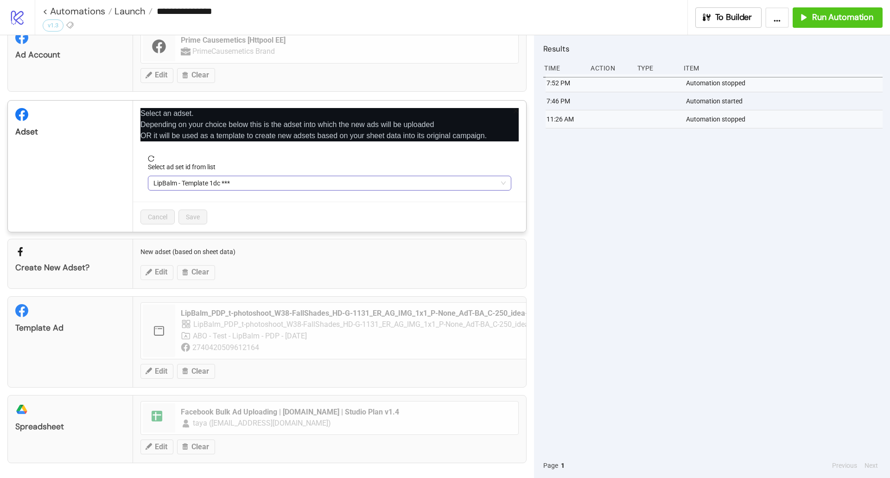 This screenshot has width=890, height=478. Describe the element at coordinates (330, 159) in the screenshot. I see `span: reload` at that location.